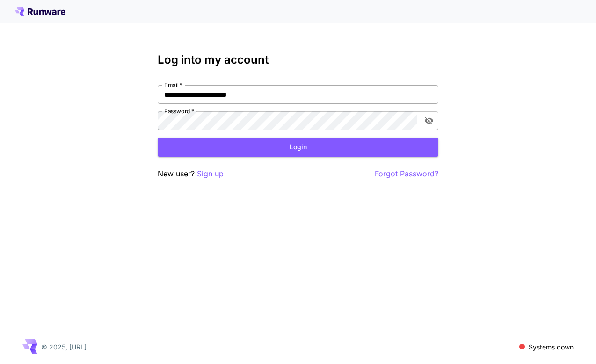  Describe the element at coordinates (190, 173) in the screenshot. I see `p: New user?` at that location.